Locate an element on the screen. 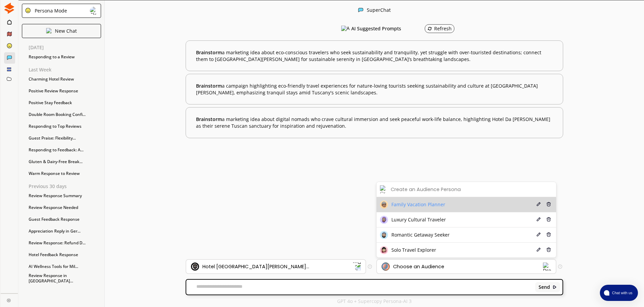 The image size is (644, 307). span: Romantic Getaway Seeker is located at coordinates (420, 235).